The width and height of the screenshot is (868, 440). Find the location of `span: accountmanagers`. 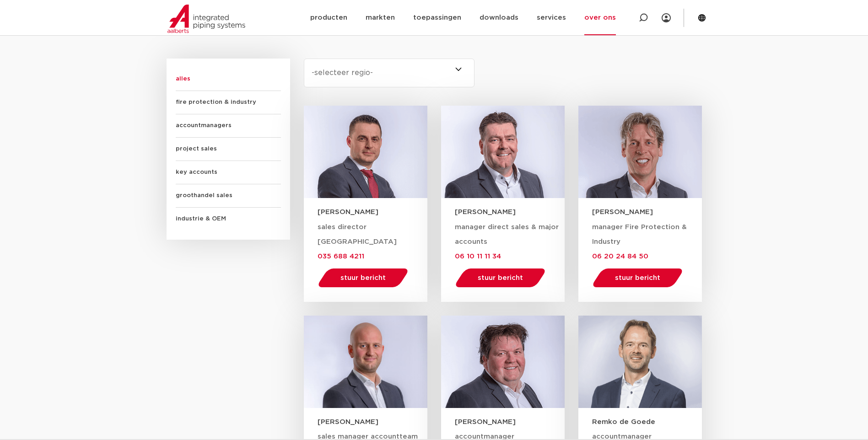

span: accountmanagers is located at coordinates (228, 126).